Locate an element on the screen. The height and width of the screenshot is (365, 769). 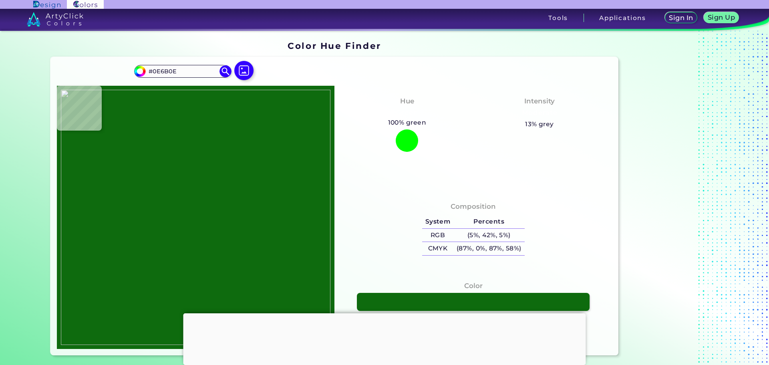
a: Sign Up is located at coordinates (721, 18).